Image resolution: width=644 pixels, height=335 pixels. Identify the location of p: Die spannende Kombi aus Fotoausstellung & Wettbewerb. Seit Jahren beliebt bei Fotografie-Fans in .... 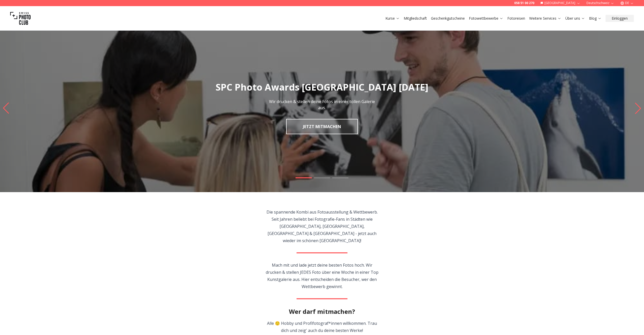
(322, 226).